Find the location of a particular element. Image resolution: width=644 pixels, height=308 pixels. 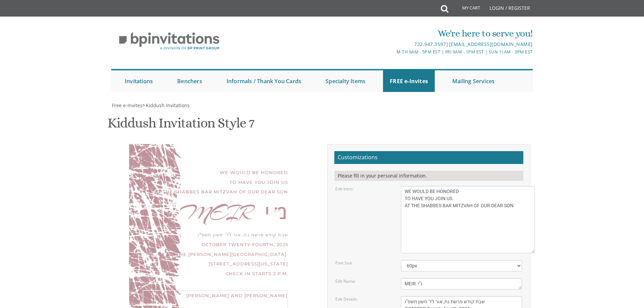

a: Invitations is located at coordinates (138, 81).